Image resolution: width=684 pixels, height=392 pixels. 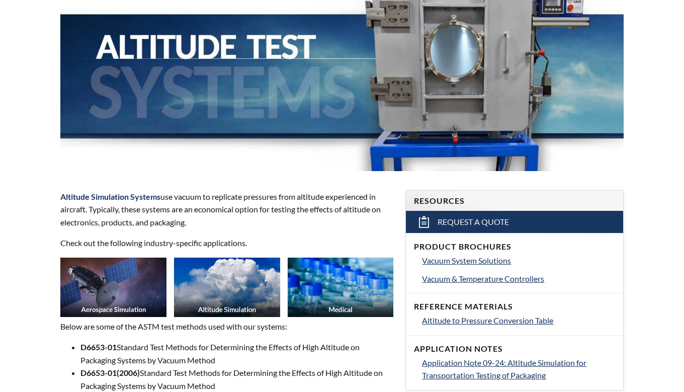 What do you see at coordinates (514, 222) in the screenshot?
I see `a: Request a Quote` at bounding box center [514, 222].